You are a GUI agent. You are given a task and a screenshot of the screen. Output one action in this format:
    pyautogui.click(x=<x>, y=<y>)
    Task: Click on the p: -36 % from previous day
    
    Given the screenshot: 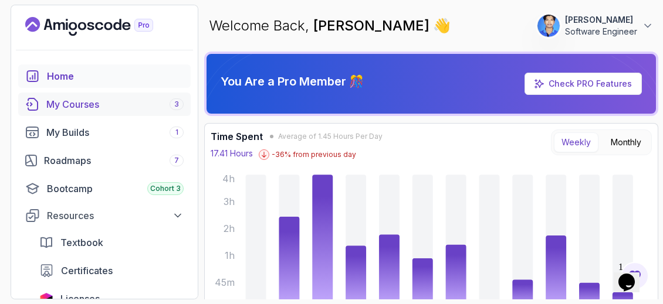 What is the action you would take?
    pyautogui.click(x=314, y=155)
    